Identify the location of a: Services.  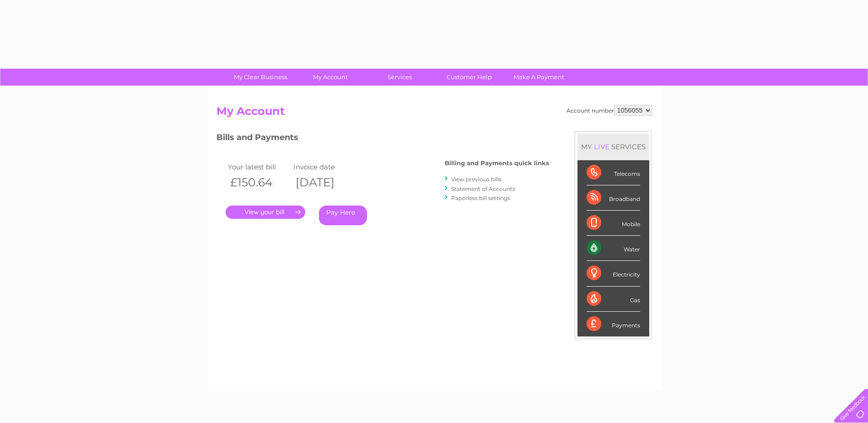
(399, 77).